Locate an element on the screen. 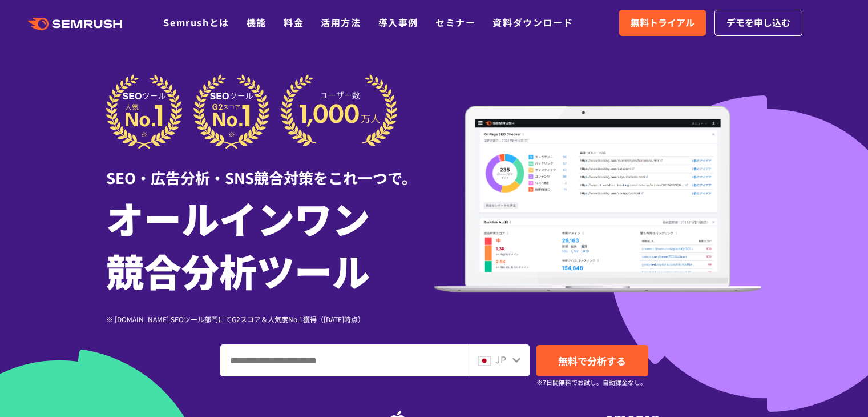 The height and width of the screenshot is (417, 868). a: 料金 is located at coordinates (293, 22).